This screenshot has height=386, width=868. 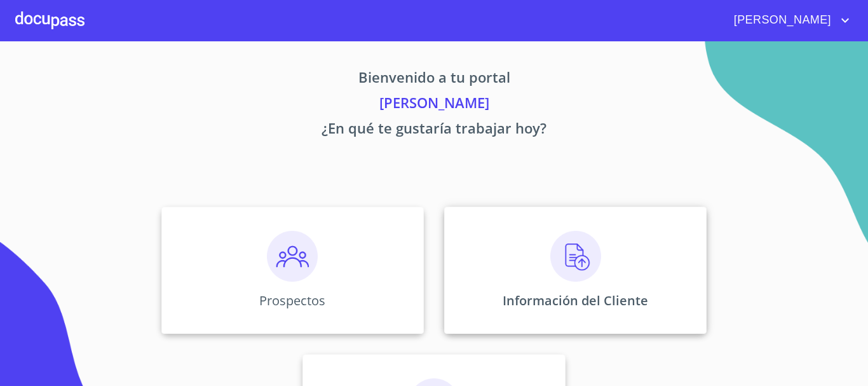 I want to click on img: carga.png, so click(x=576, y=256).